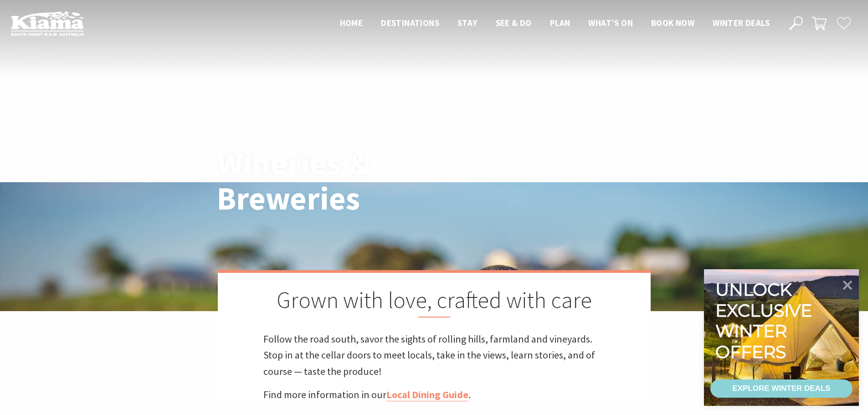 The image size is (868, 415). What do you see at coordinates (467, 22) in the screenshot?
I see `span: Stay` at bounding box center [467, 22].